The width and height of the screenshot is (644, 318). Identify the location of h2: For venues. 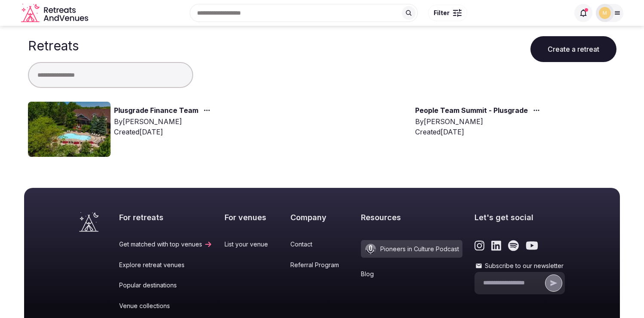
(251, 217).